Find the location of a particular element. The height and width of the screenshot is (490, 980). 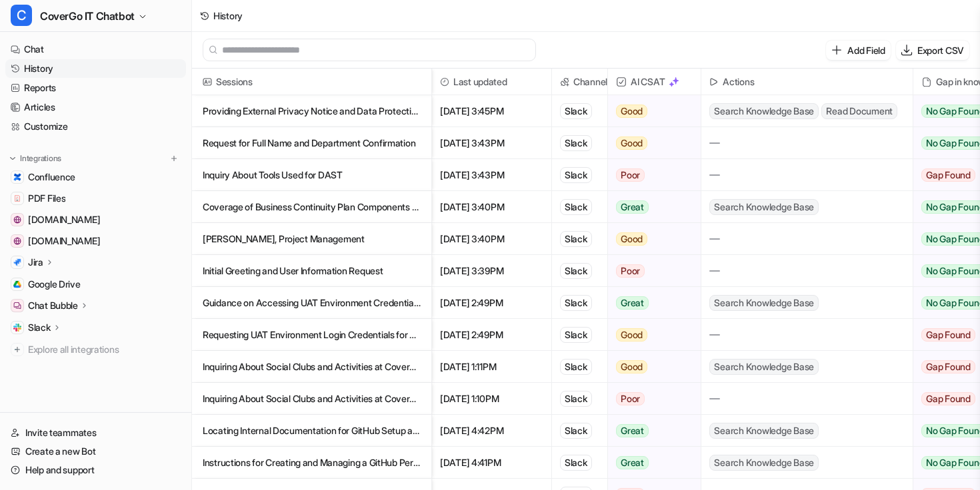

a: Invite teammates is located at coordinates (95, 433).